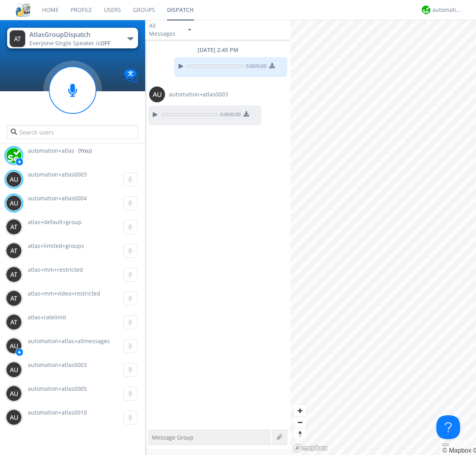 Image resolution: width=476 pixels, height=455 pixels. I want to click on img: Translation enabled, so click(131, 76).